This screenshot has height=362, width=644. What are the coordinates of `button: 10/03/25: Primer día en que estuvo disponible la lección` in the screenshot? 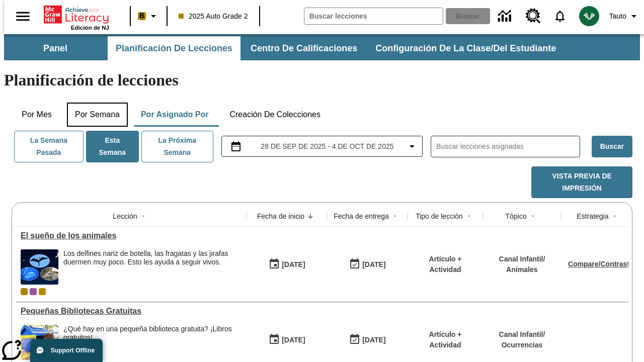 It's located at (287, 264).